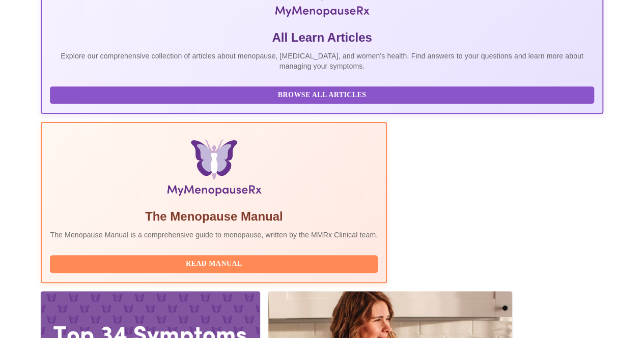 The width and height of the screenshot is (644, 338). Describe the element at coordinates (214, 217) in the screenshot. I see `h5: The Menopause Manual` at that location.